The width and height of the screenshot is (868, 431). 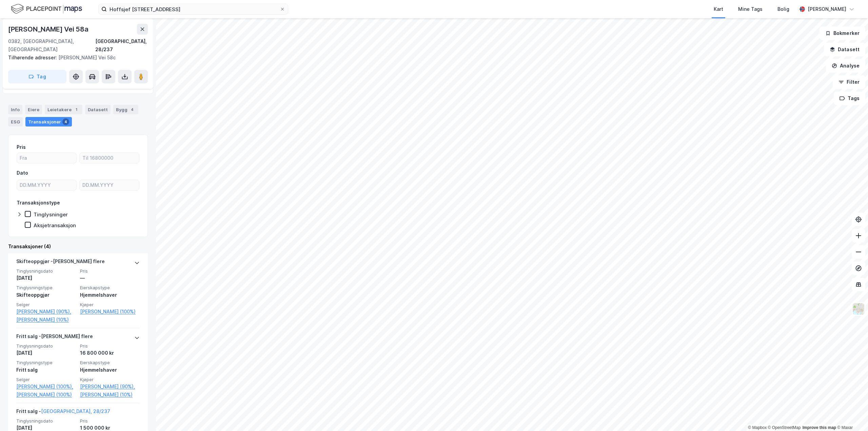 What do you see at coordinates (845, 65) in the screenshot?
I see `button: Analyse` at bounding box center [845, 65].